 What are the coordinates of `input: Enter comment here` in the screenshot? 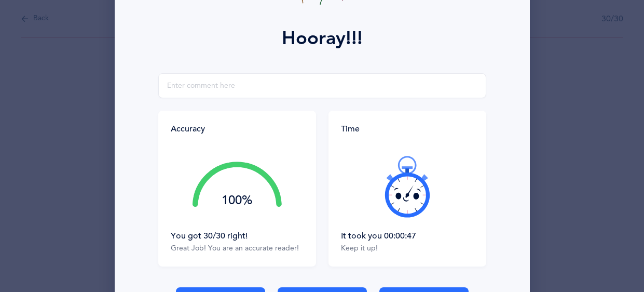 It's located at (323, 86).